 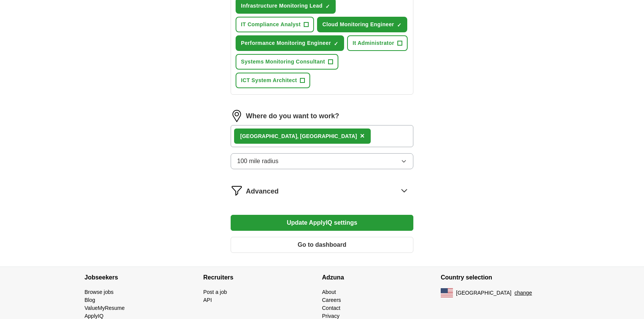 What do you see at coordinates (322, 245) in the screenshot?
I see `button: Go to dashboard` at bounding box center [322, 245].